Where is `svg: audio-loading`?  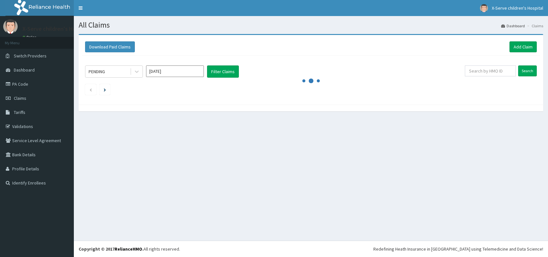
svg: audio-loading is located at coordinates (311, 81).